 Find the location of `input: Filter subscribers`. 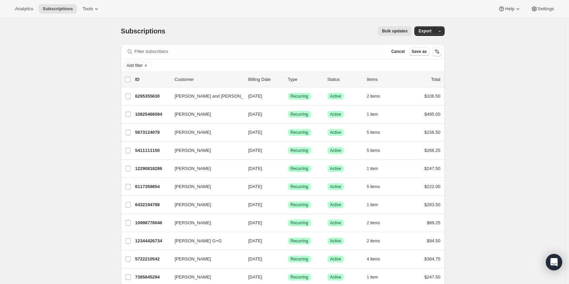

input: Filter subscribers is located at coordinates (260, 51).